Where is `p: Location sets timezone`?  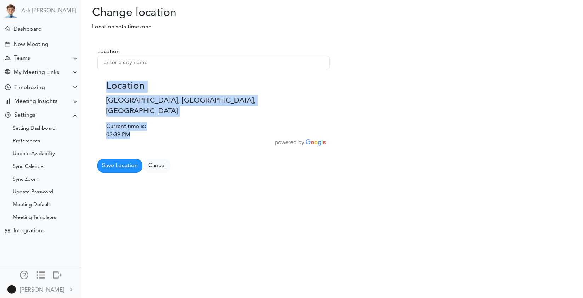
p: Location sets timezone is located at coordinates (257, 27).